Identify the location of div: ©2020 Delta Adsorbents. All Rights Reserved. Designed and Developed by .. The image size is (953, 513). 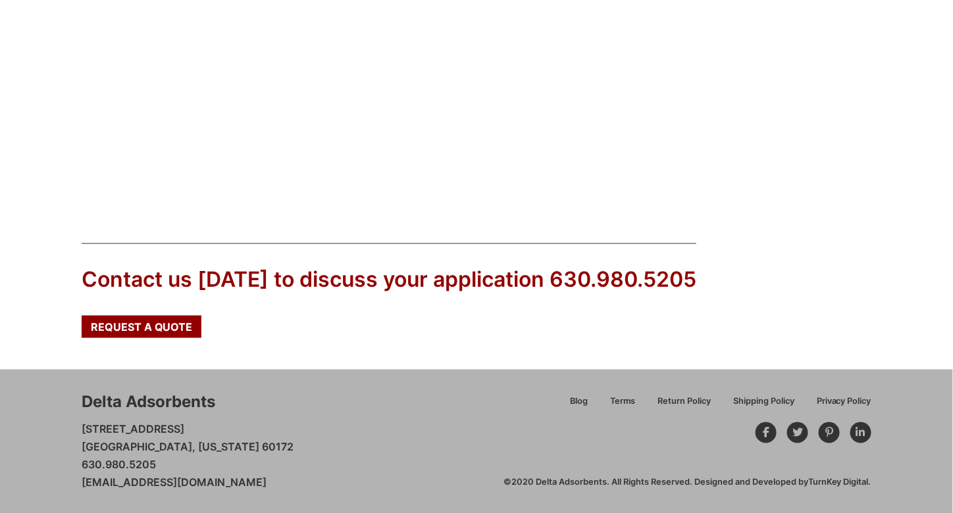
(687, 483).